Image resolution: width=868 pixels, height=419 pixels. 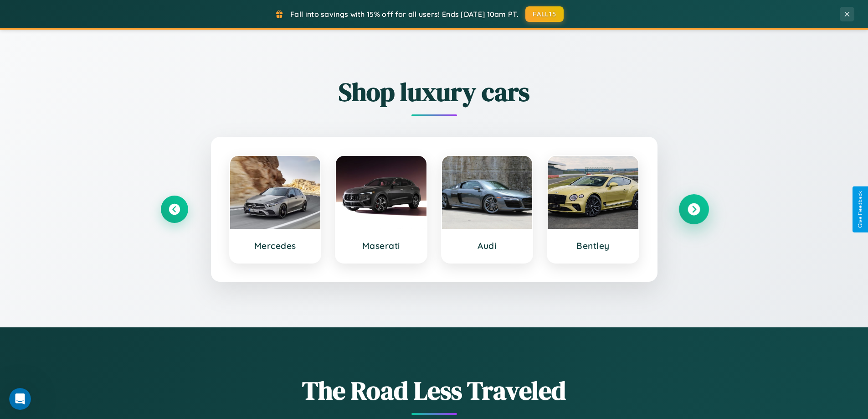 I want to click on button: FALL15, so click(x=545, y=14).